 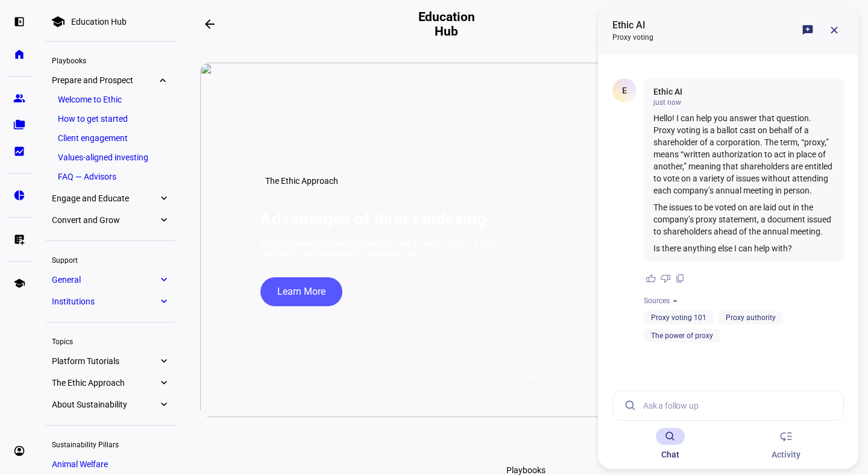 I want to click on a: The power of proxy, so click(x=682, y=335).